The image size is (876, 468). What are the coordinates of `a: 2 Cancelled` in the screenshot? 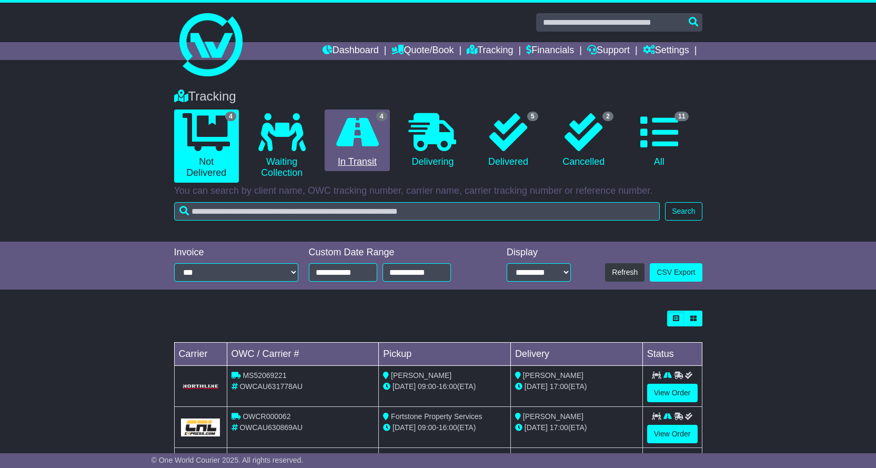 It's located at (583, 140).